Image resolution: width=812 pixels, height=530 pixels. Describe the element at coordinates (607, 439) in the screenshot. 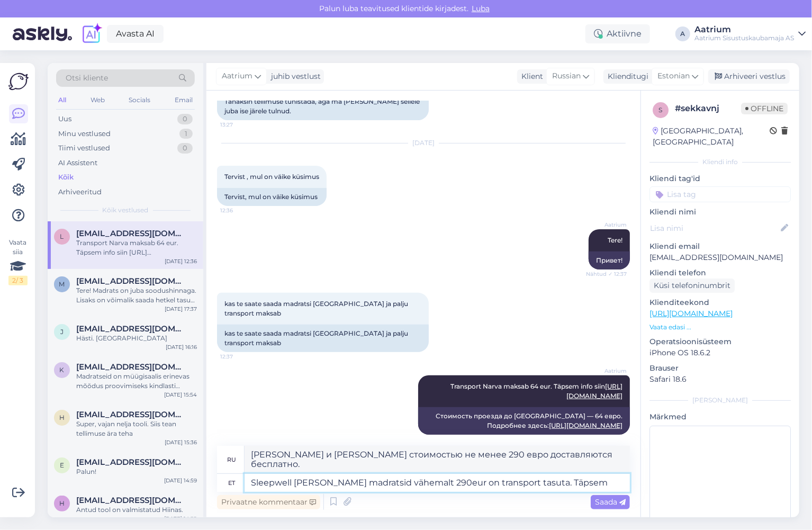

I see `span: 12:39` at that location.